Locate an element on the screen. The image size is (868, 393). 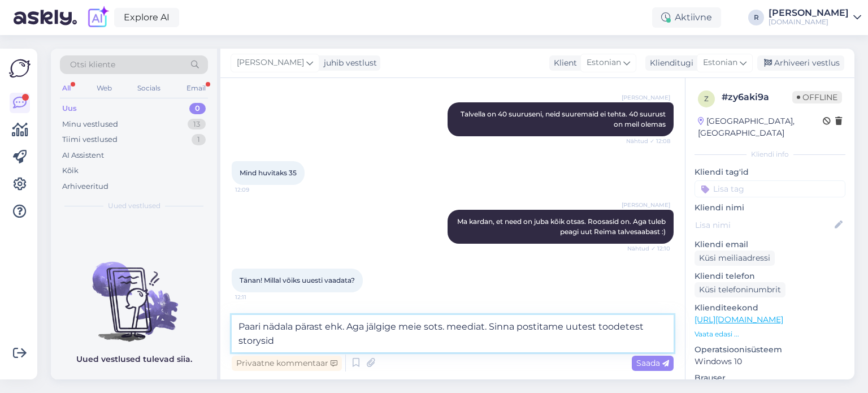
div: Minu vestlused is located at coordinates (90, 124).